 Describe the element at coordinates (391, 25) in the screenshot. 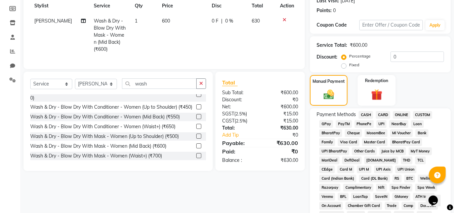

I see `input: Enter Offer / Coupon Code` at that location.